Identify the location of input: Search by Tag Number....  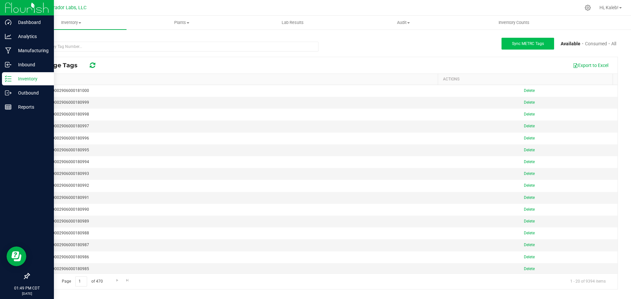
(174, 47).